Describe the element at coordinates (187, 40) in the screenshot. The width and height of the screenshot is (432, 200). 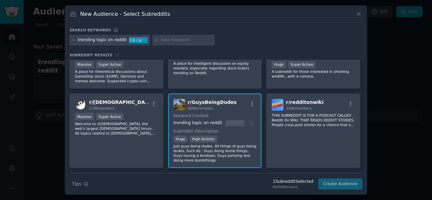
I see `input: New Keyword` at that location.